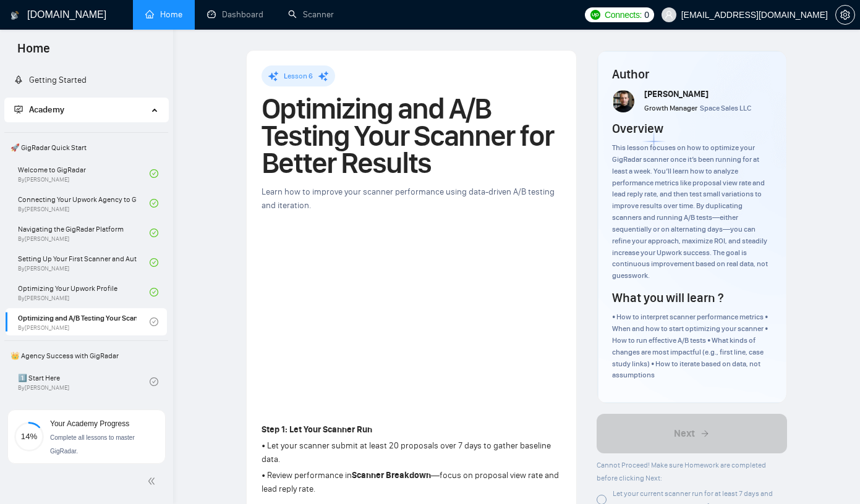 This screenshot has height=504, width=860. Describe the element at coordinates (92, 444) in the screenshot. I see `span: Complete all lessons to master GigRadar.` at that location.